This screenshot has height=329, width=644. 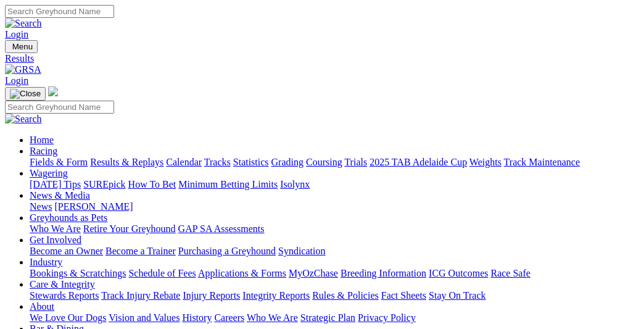 What do you see at coordinates (78, 273) in the screenshot?
I see `a: Bookings & Scratchings` at bounding box center [78, 273].